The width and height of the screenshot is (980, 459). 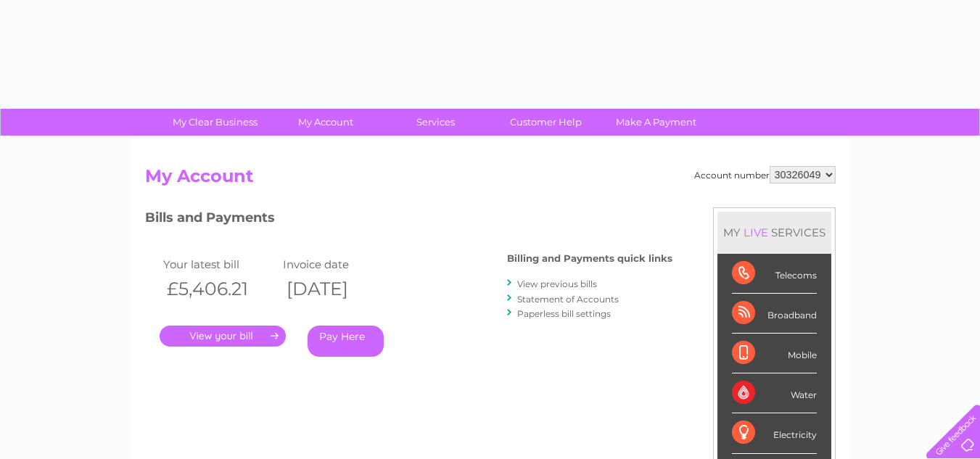 What do you see at coordinates (408, 220) in the screenshot?
I see `h3: Bills and Payments` at bounding box center [408, 220].